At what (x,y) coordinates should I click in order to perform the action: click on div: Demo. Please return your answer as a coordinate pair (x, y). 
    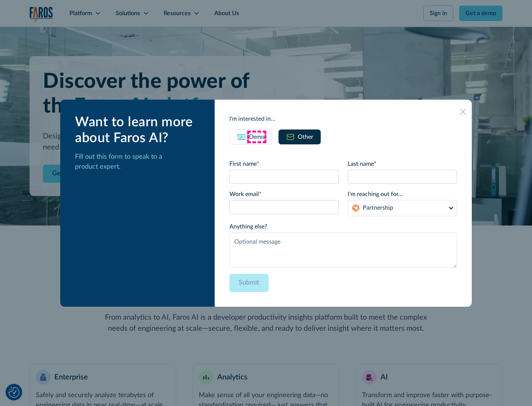
    Looking at the image, I should click on (257, 137).